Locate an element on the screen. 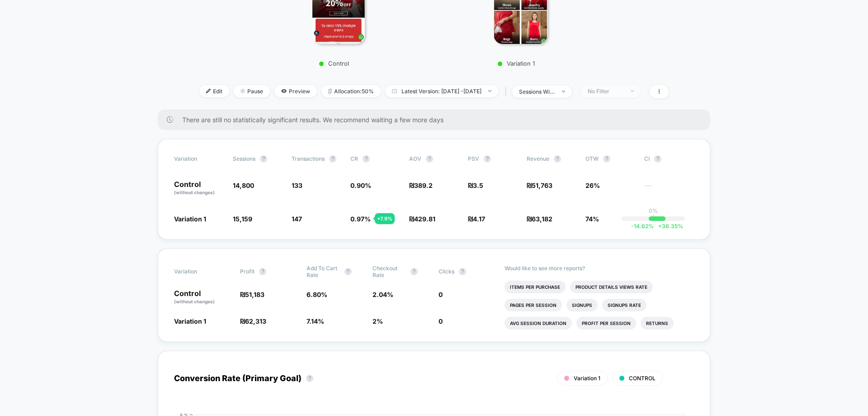  span: 133 is located at coordinates (297, 185).